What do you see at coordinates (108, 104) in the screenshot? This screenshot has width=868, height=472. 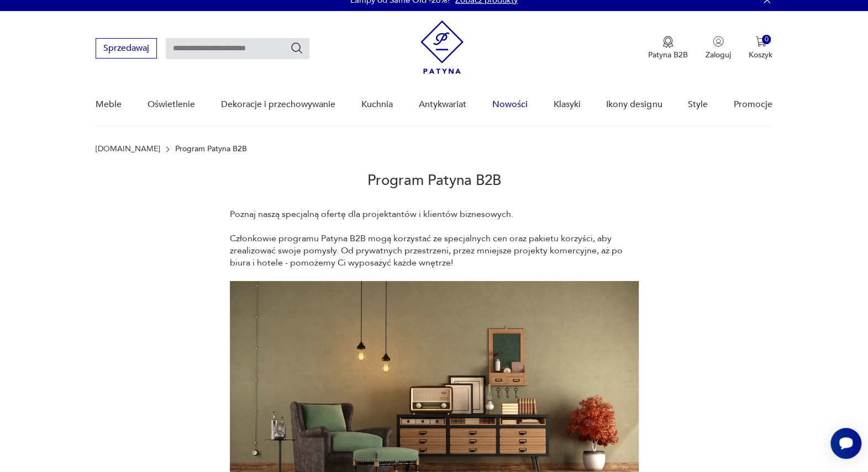 I see `a: Meble` at bounding box center [108, 104].